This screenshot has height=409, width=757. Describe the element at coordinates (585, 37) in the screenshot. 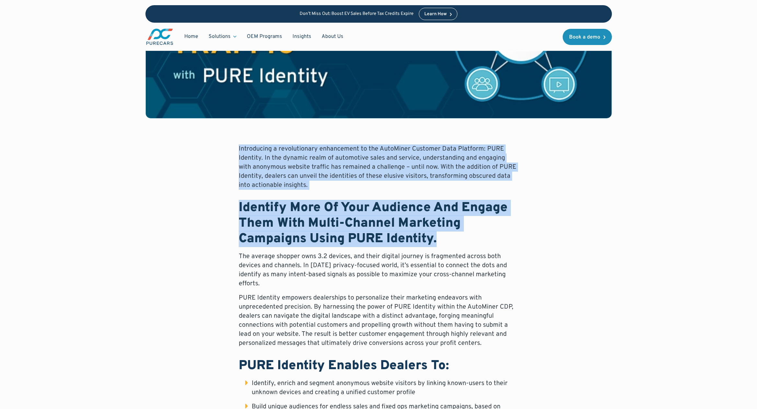

I see `div: Book a demo` at that location.